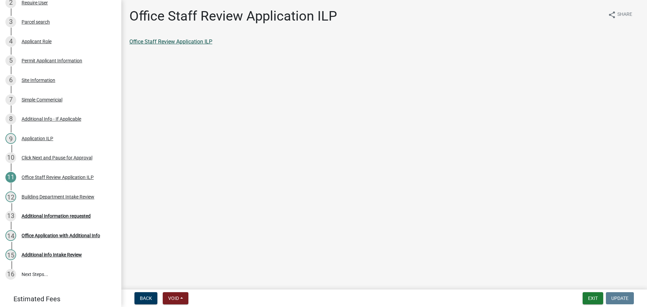  Describe the element at coordinates (624, 15) in the screenshot. I see `span: Share` at that location.